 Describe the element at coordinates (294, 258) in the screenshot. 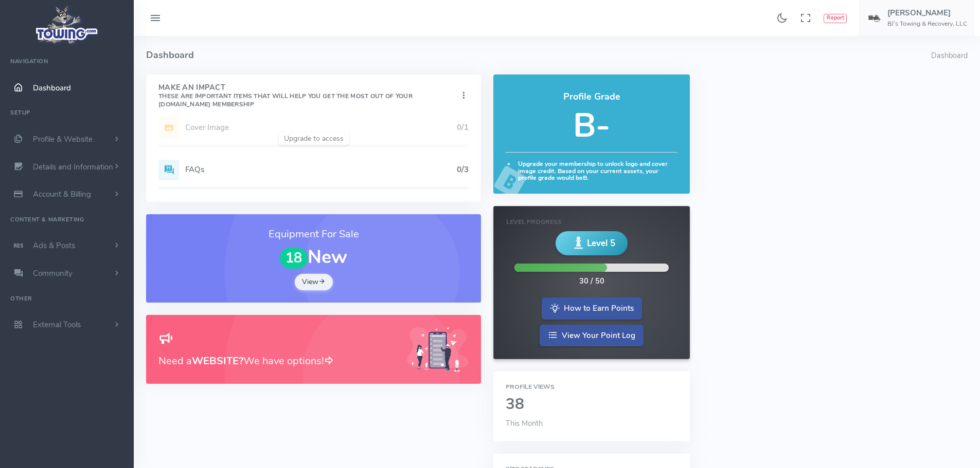

I see `span: 18` at that location.